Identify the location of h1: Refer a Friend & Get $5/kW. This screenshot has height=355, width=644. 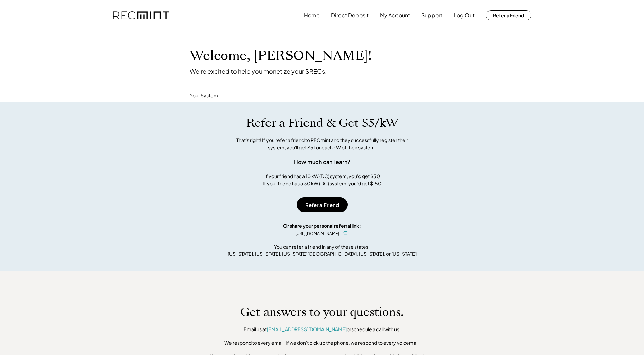
(322, 123).